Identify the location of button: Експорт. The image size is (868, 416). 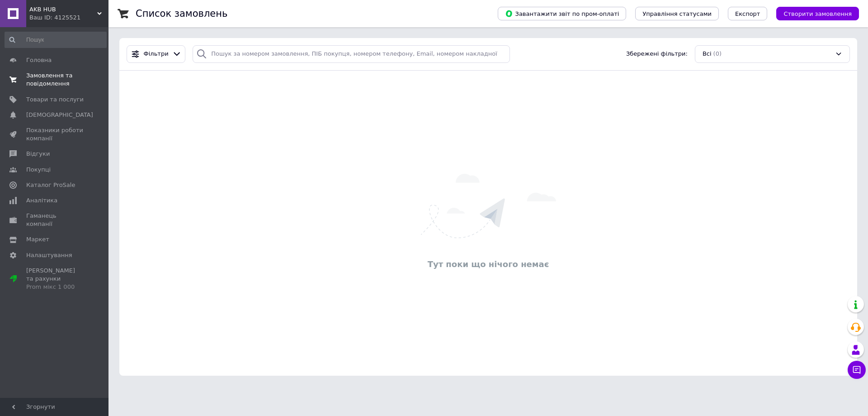
(747, 13).